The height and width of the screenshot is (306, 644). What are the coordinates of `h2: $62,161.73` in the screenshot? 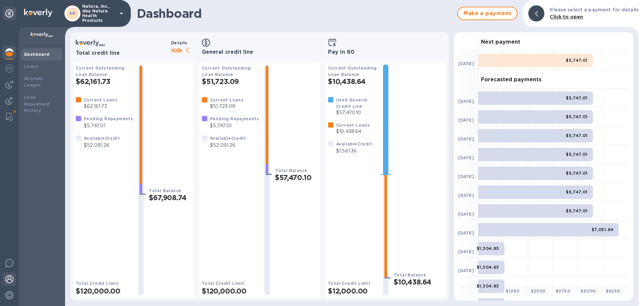 It's located at (104, 81).